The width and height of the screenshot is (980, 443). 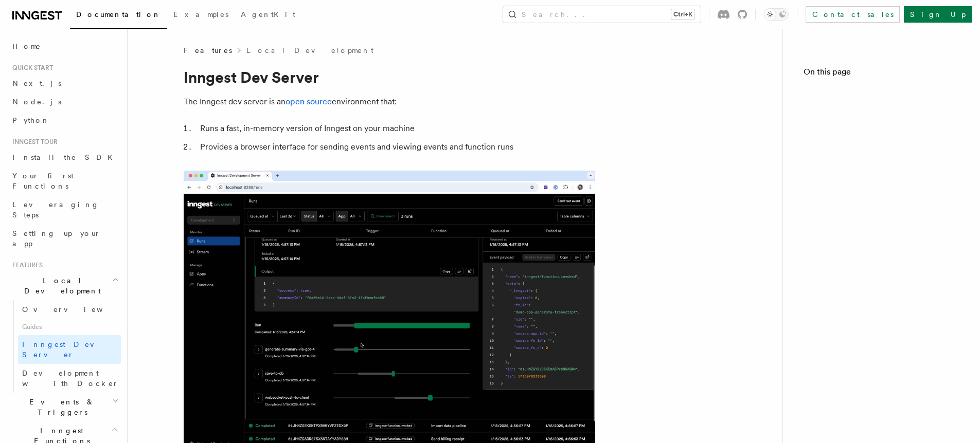 I want to click on span: Development with Docker, so click(x=70, y=378).